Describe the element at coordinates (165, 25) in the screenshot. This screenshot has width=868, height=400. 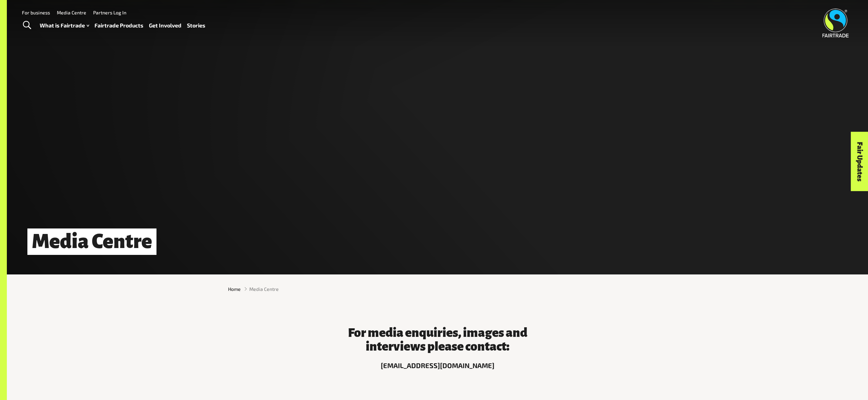
I see `a: Get Involved` at that location.